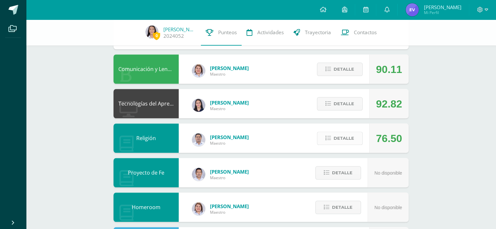  I want to click on span: 0, so click(157, 36).